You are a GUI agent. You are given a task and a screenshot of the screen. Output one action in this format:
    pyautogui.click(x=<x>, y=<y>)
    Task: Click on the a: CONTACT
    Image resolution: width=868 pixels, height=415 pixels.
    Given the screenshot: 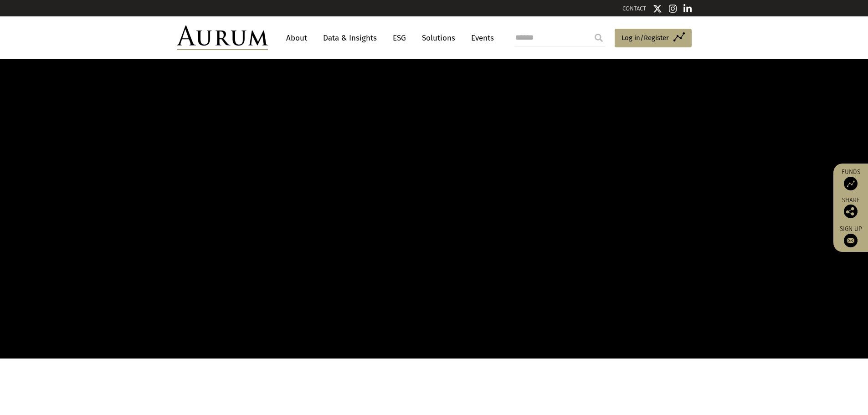 What is the action you would take?
    pyautogui.click(x=634, y=8)
    